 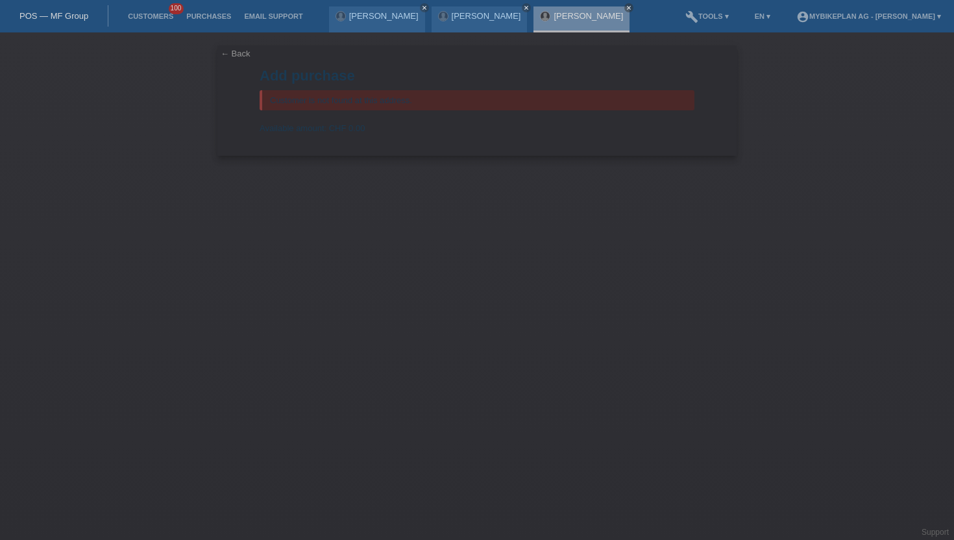 I want to click on i: account_circle, so click(x=803, y=17).